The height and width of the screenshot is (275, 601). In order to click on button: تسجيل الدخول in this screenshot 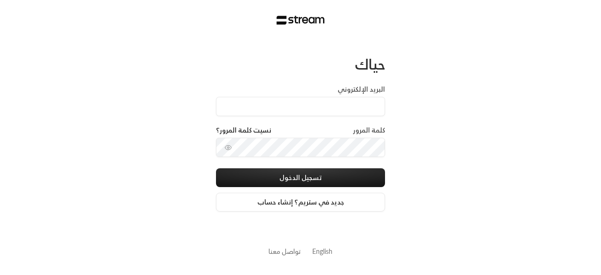, I will do `click(300, 177)`.